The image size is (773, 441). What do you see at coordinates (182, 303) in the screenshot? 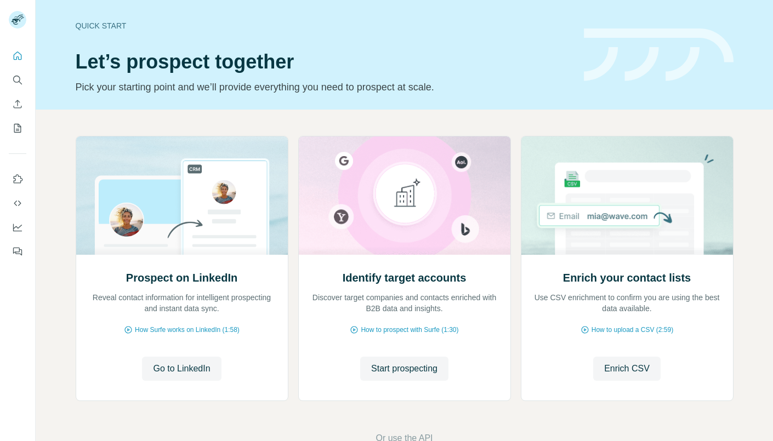
I see `p: Reveal contact information for intelligent prospecting and instant data sync.` at bounding box center [182, 303].